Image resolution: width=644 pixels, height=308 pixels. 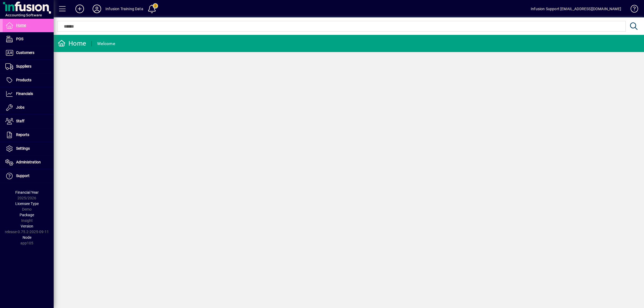 What do you see at coordinates (24, 66) in the screenshot?
I see `span: Suppliers` at bounding box center [24, 66].